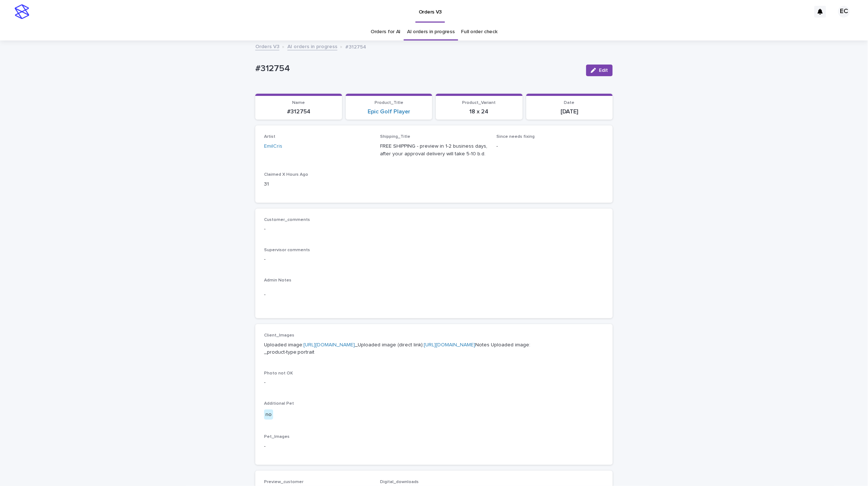 Image resolution: width=868 pixels, height=486 pixels. I want to click on p: FREE SHIPPING - preview in 1-2 business days, after your approval delivery will take 5-10 b.d., so click(434, 150).